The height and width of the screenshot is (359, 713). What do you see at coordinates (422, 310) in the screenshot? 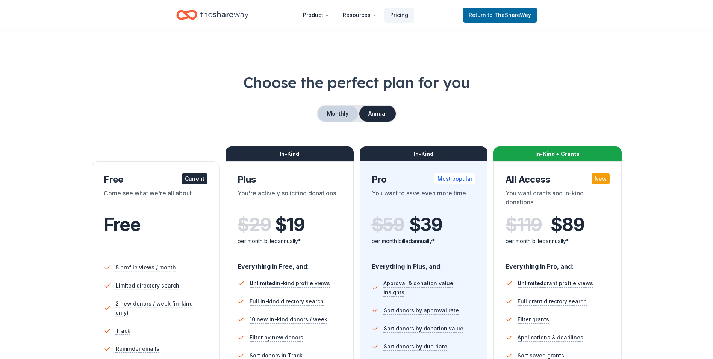
I see `span: Sort donors by approval rate` at bounding box center [422, 310].